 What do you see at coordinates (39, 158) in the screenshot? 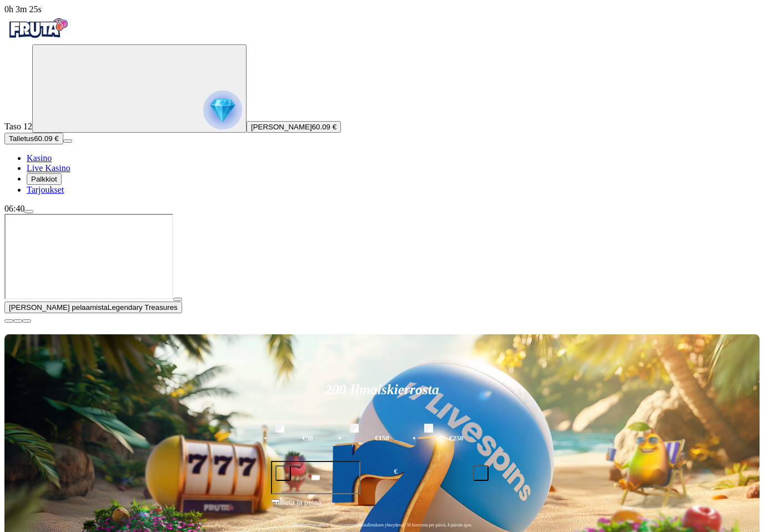
I see `a: Kasino` at bounding box center [39, 158].